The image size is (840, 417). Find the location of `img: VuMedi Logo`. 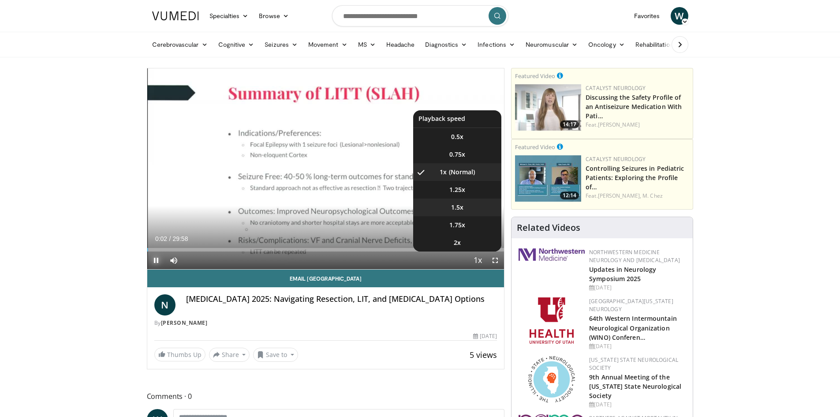

img: VuMedi Logo is located at coordinates (176, 16).